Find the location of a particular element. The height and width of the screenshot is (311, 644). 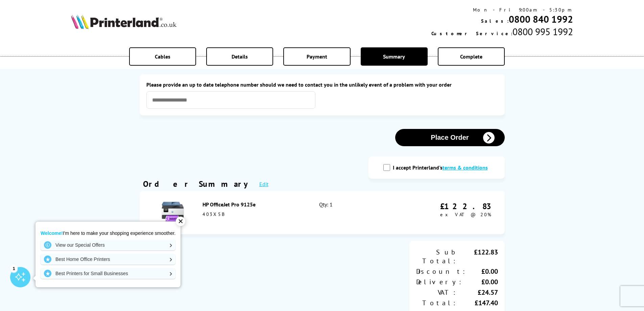

a: View our Special Offers is located at coordinates (108, 245).